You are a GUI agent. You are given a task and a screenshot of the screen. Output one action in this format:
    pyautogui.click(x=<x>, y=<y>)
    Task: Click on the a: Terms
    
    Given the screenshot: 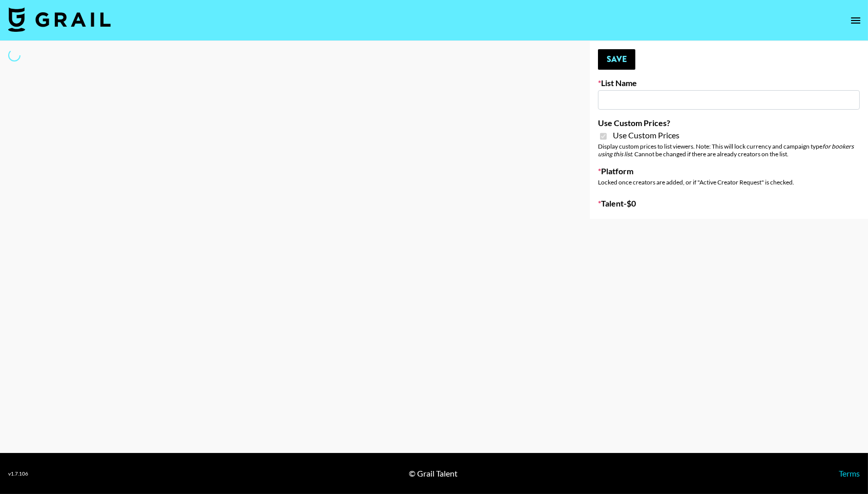 What is the action you would take?
    pyautogui.click(x=849, y=473)
    